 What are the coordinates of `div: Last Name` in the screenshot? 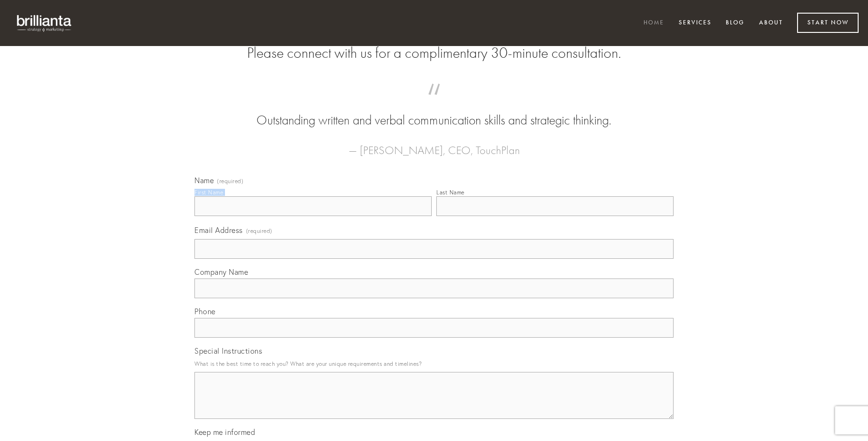 It's located at (450, 192).